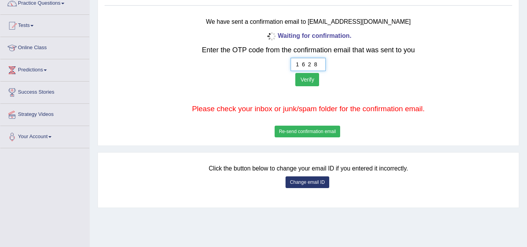 Image resolution: width=527 pixels, height=247 pixels. Describe the element at coordinates (45, 113) in the screenshot. I see `a: Strategy Videos` at that location.